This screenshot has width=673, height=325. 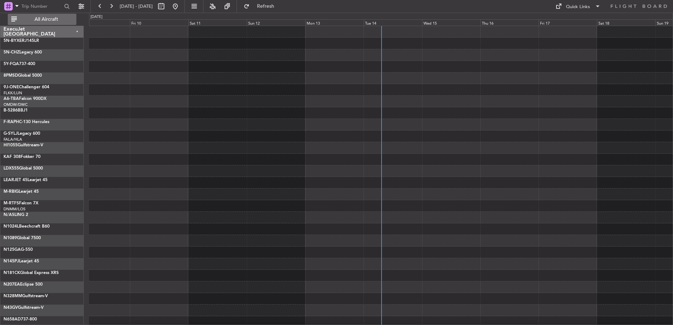 I want to click on span: N1024L, so click(x=11, y=227).